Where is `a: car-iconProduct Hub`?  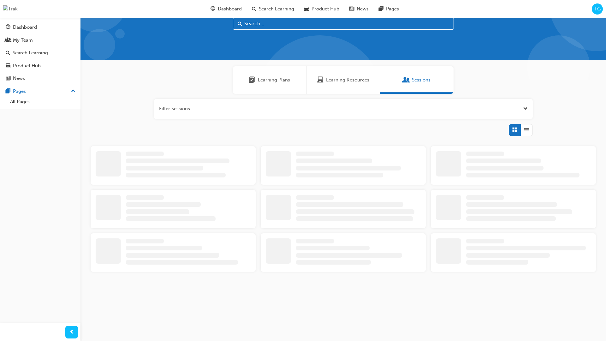
a: car-iconProduct Hub is located at coordinates (322, 9).